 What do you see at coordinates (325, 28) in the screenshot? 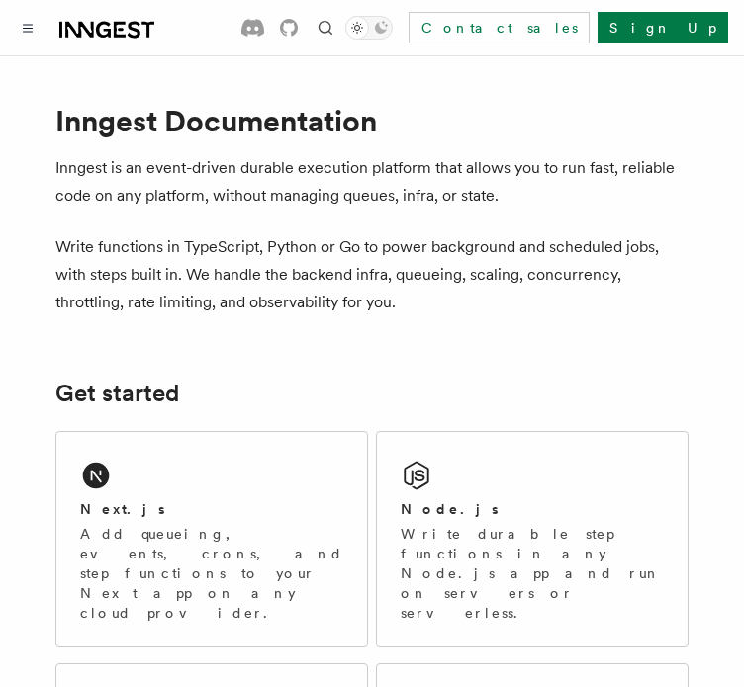
I see `button: Find something...` at bounding box center [325, 28].